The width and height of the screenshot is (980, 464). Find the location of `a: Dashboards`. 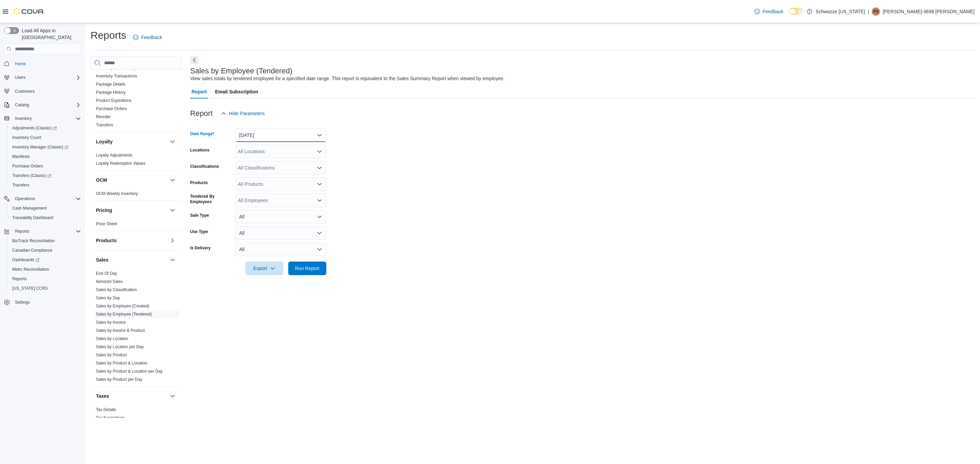

a: Dashboards is located at coordinates (45, 260).